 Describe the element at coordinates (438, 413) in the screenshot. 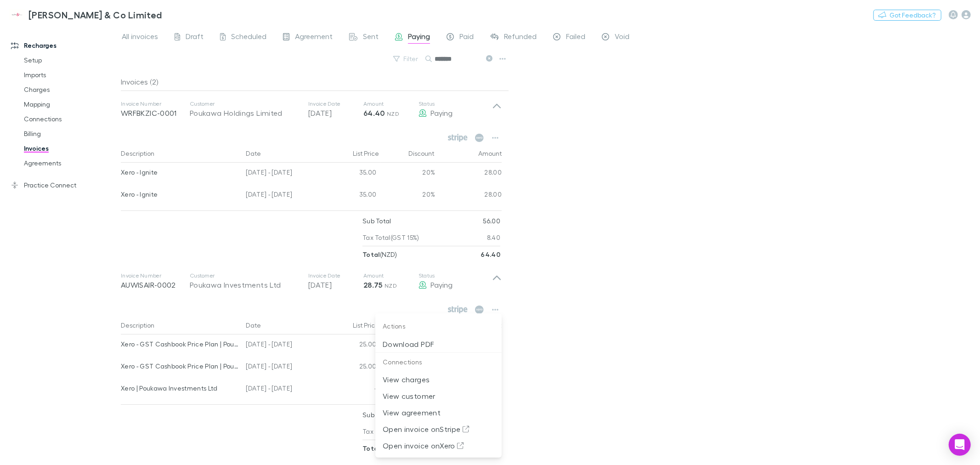

I see `li: View agreement` at that location.